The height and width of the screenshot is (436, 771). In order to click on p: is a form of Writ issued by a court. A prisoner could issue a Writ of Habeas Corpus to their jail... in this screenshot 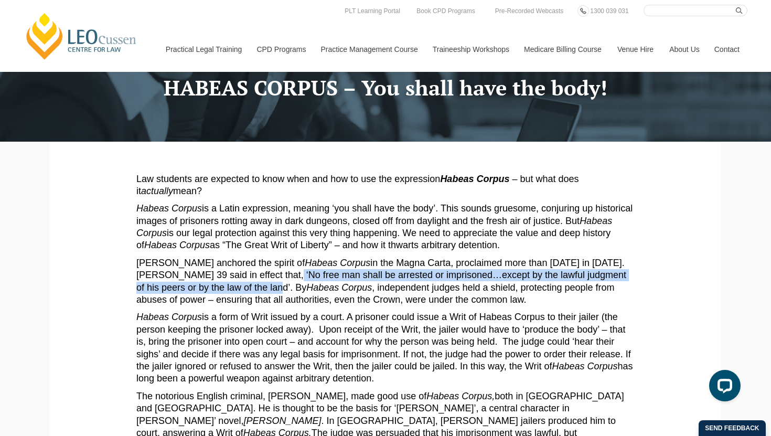, I will do `click(386, 348)`.